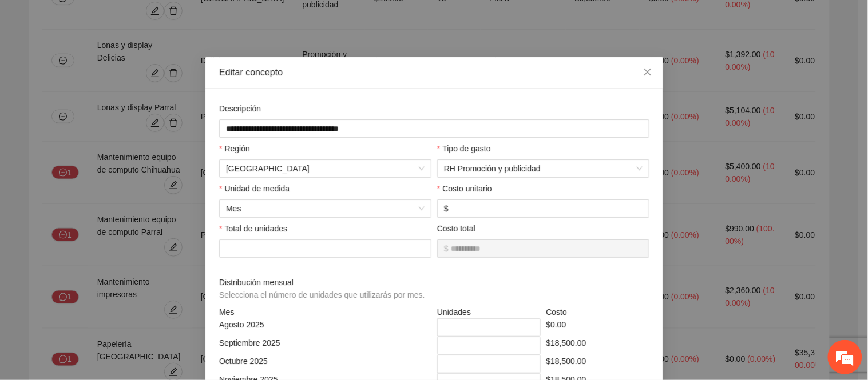  Describe the element at coordinates (325, 209) in the screenshot. I see `span: Mes` at that location.